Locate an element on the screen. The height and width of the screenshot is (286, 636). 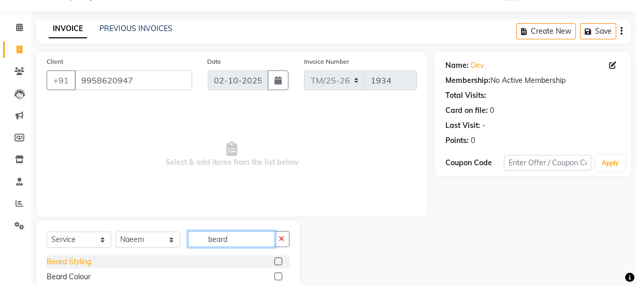
div: Coupon Code is located at coordinates (474, 163).